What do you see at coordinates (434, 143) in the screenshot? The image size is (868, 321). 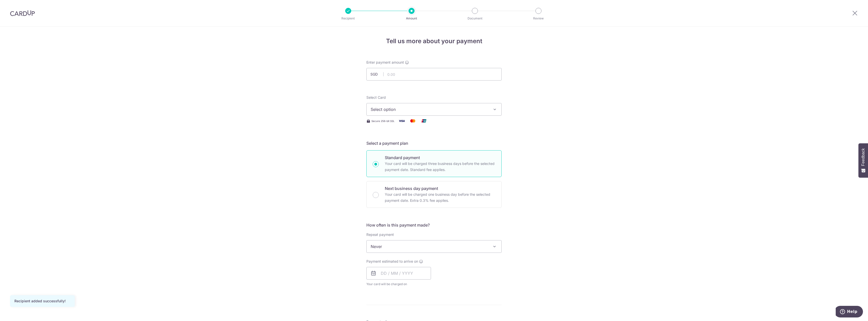 I see `h5: Select a payment plan` at bounding box center [434, 143].